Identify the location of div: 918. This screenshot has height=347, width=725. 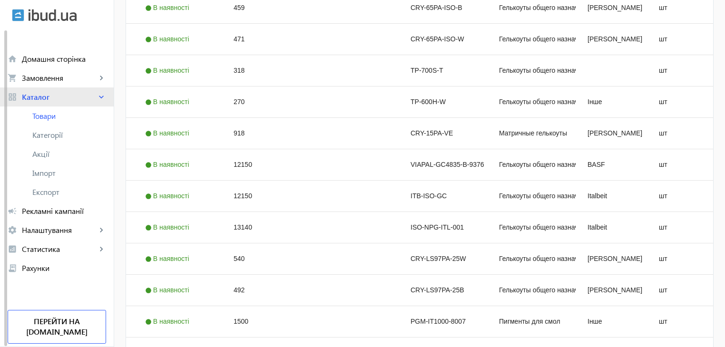
(266, 133).